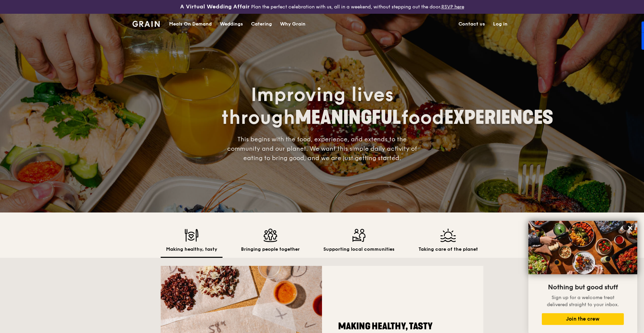 The height and width of the screenshot is (333, 644). I want to click on span: Improving lives through food, so click(388, 106).